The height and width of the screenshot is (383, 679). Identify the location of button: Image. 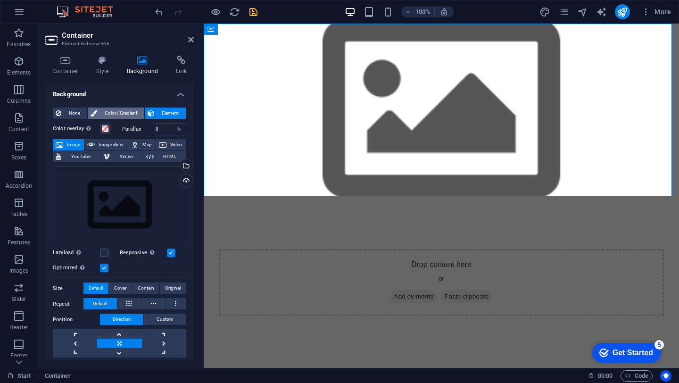
(68, 145).